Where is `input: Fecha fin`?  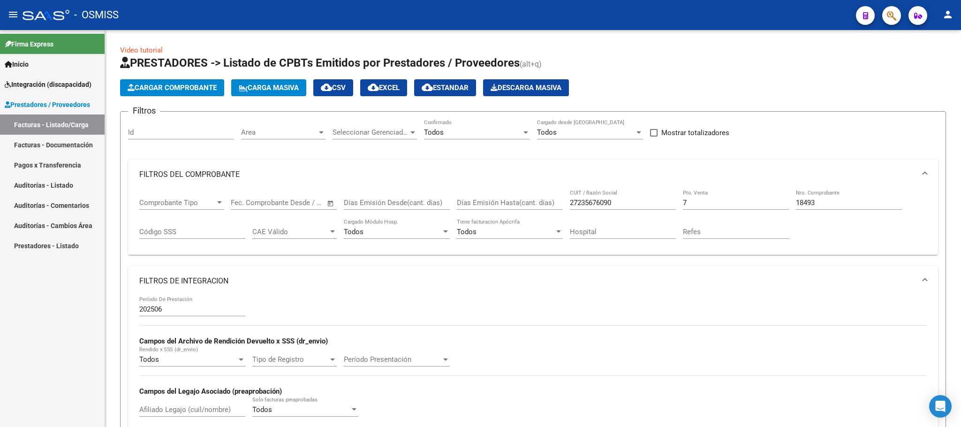
input: Fecha fin is located at coordinates (300, 203).